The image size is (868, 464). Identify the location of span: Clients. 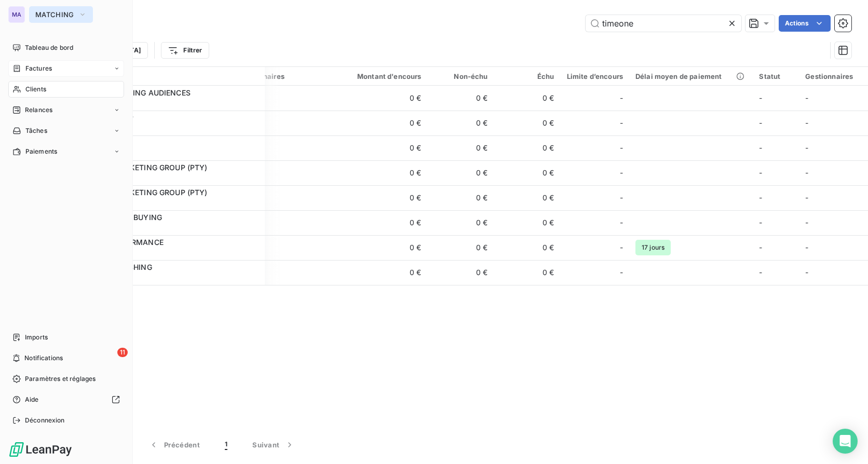
(36, 89).